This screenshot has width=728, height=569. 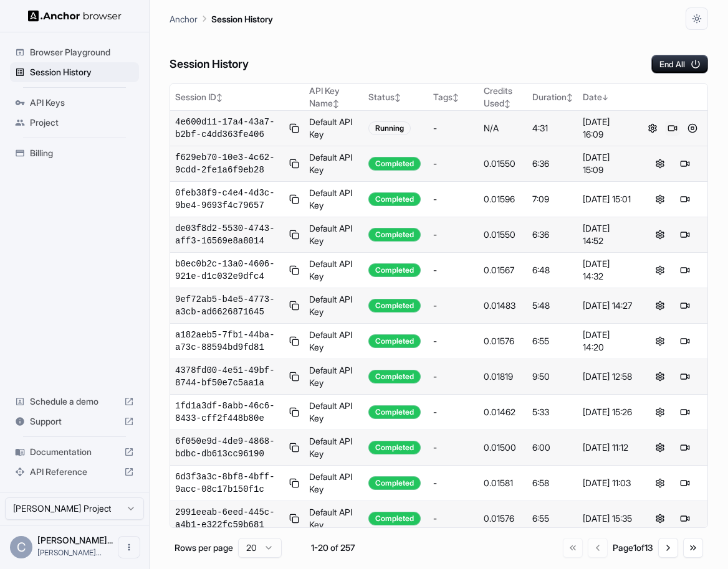 I want to click on span: 6f050e9d-4de9-4868-bdbc-db613cc96190, so click(x=230, y=448).